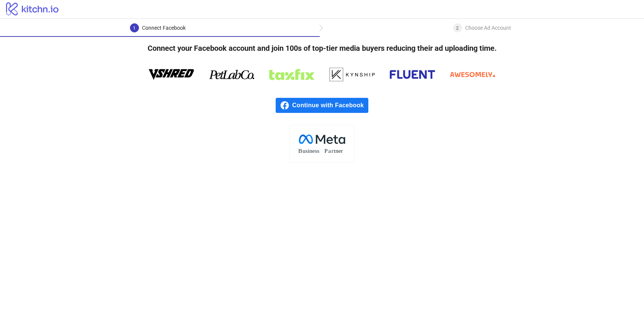  I want to click on tspan: tner, so click(338, 150).